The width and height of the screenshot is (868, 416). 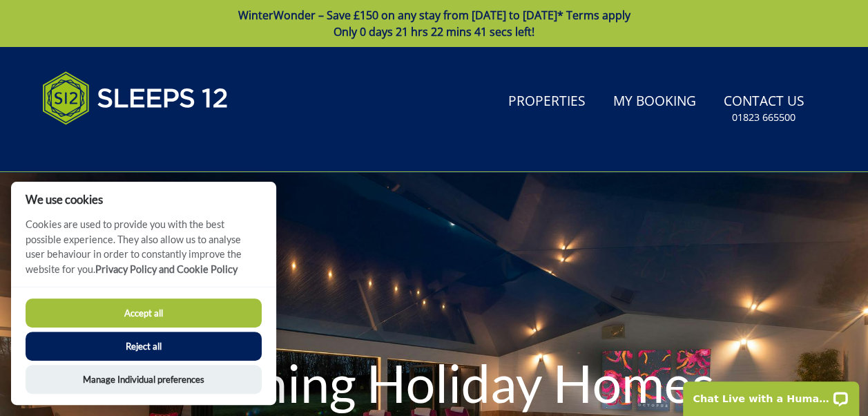 I want to click on button: Manage Individual preferences, so click(x=143, y=379).